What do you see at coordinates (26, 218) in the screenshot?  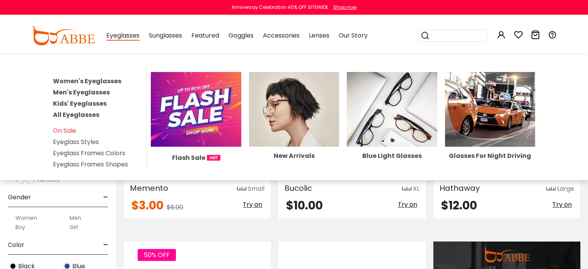 I see `label: Women` at bounding box center [26, 218].